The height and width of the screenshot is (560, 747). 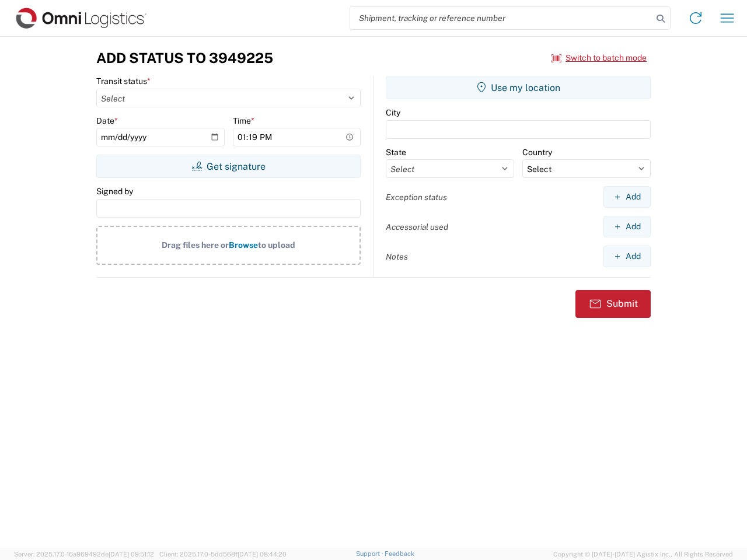 I want to click on span: Browse, so click(x=243, y=245).